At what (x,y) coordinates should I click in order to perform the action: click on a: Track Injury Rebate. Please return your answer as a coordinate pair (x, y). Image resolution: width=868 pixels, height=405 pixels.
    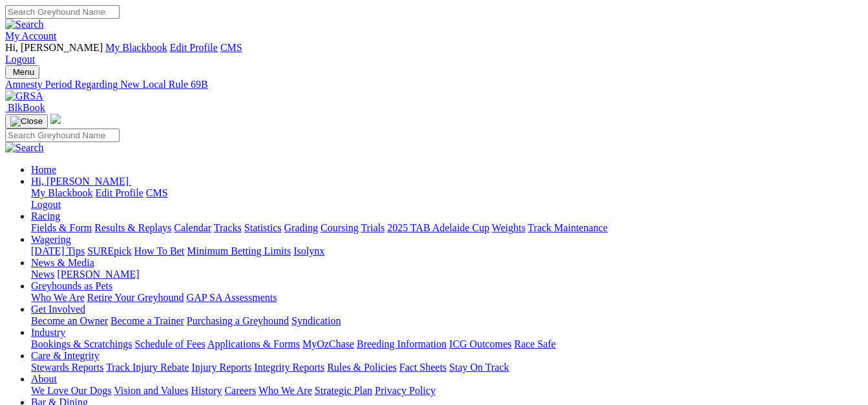
    Looking at the image, I should click on (148, 367).